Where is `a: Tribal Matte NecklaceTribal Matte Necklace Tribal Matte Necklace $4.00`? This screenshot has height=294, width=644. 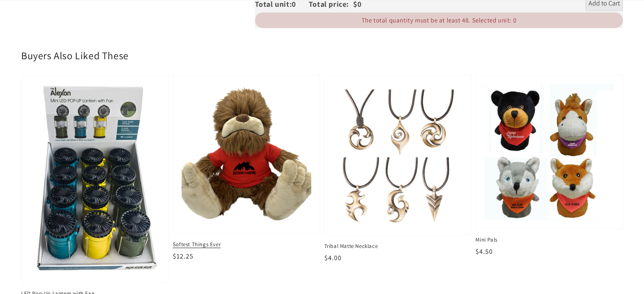
a: Tribal Matte NecklaceTribal Matte Necklace Tribal Matte Necklace $4.00 is located at coordinates (398, 169).